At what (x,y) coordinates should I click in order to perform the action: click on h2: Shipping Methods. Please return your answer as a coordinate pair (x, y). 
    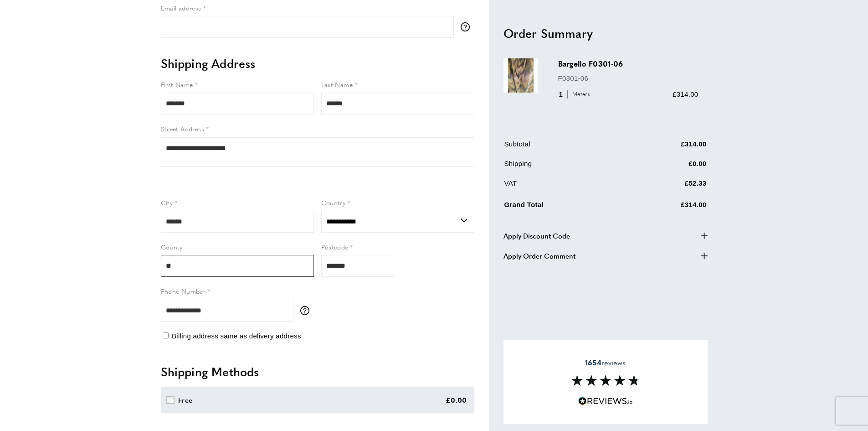
    Looking at the image, I should click on (318, 372).